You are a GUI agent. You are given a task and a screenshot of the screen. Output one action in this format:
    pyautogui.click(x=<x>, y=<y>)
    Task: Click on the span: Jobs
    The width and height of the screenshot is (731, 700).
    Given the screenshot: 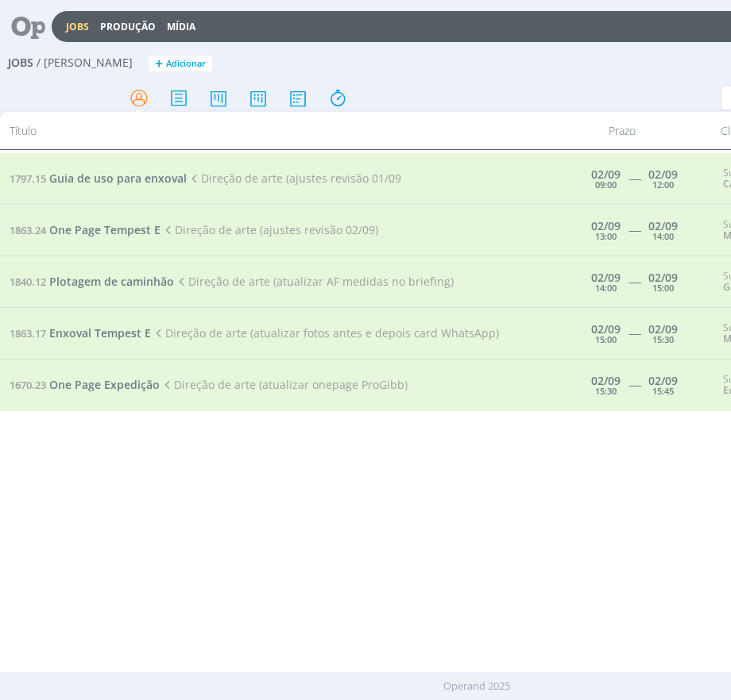 What is the action you would take?
    pyautogui.click(x=21, y=63)
    